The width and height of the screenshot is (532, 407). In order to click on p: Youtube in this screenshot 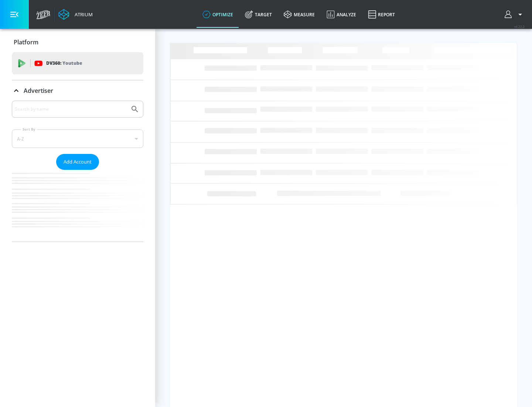, I will do `click(72, 63)`.